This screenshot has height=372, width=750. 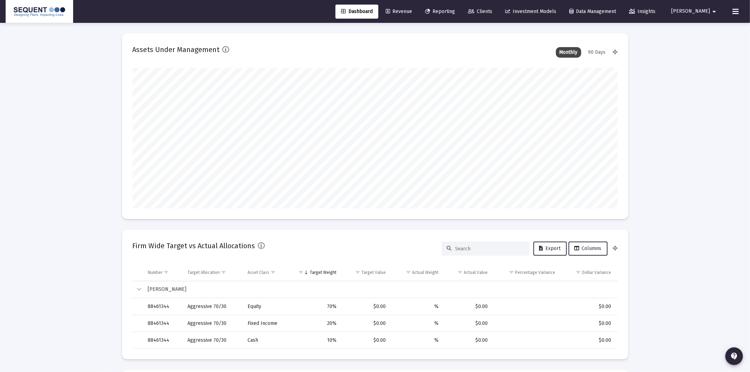 What do you see at coordinates (176, 50) in the screenshot?
I see `h2: Assets Under Management` at bounding box center [176, 50].